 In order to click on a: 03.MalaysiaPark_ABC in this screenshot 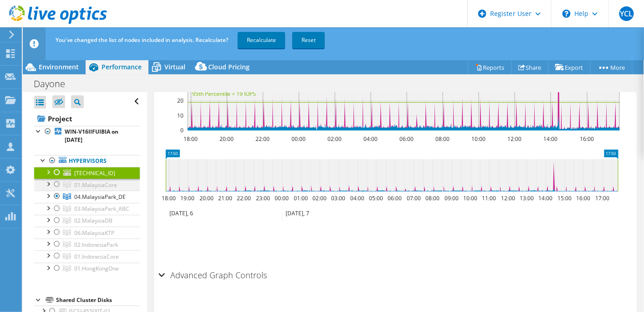, I will do `click(87, 209)`.